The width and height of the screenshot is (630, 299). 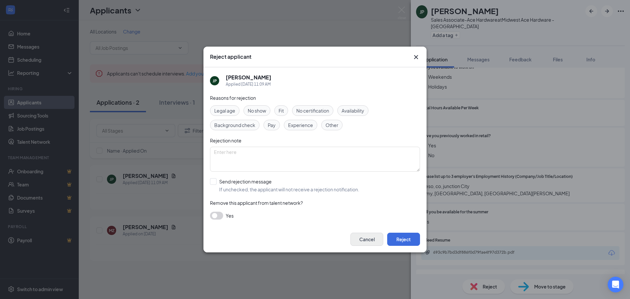 What do you see at coordinates (313, 111) in the screenshot?
I see `span: No certification` at bounding box center [313, 111].